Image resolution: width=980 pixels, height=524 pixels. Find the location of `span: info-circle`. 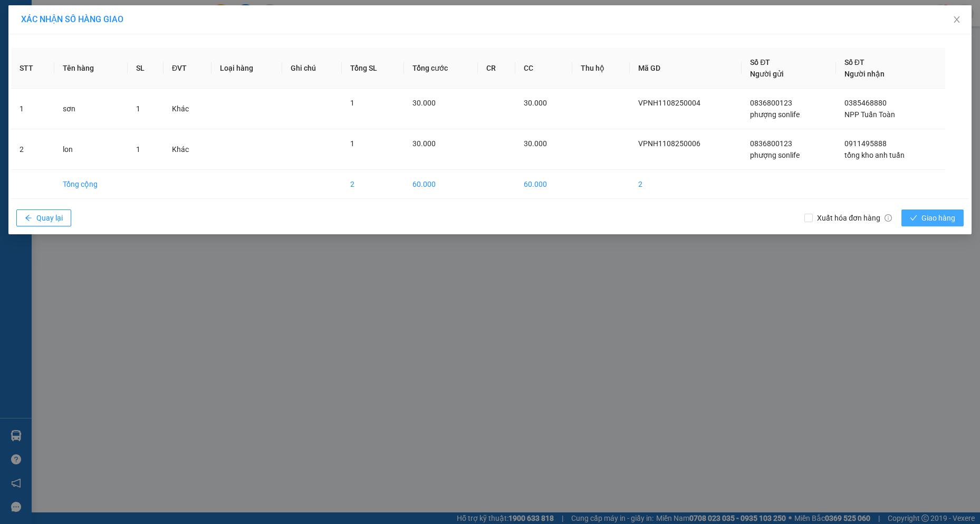

span: info-circle is located at coordinates (889, 218).